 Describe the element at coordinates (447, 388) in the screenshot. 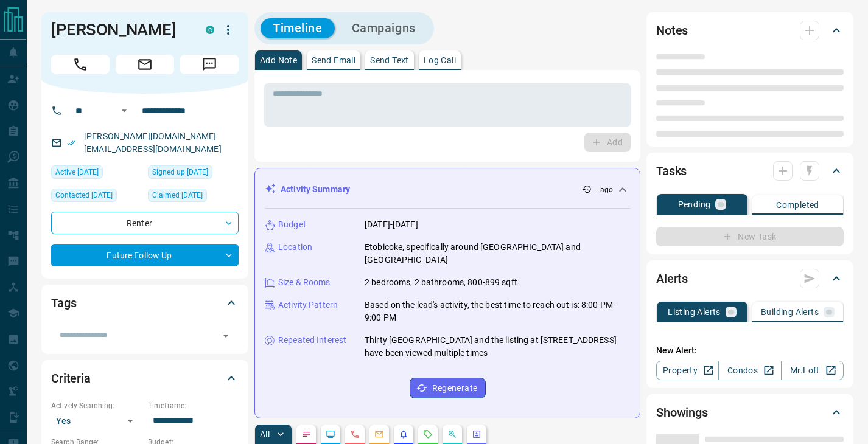

I see `button: Regenerate` at that location.